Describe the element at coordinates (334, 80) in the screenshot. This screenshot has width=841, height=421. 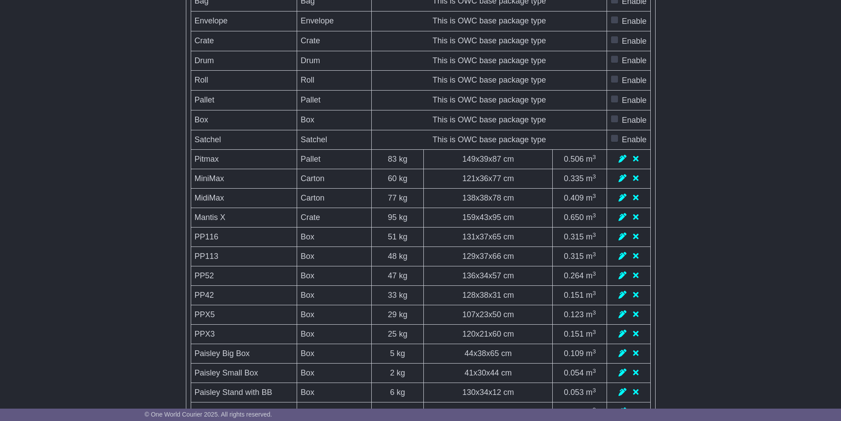
I see `td: Roll` at that location.